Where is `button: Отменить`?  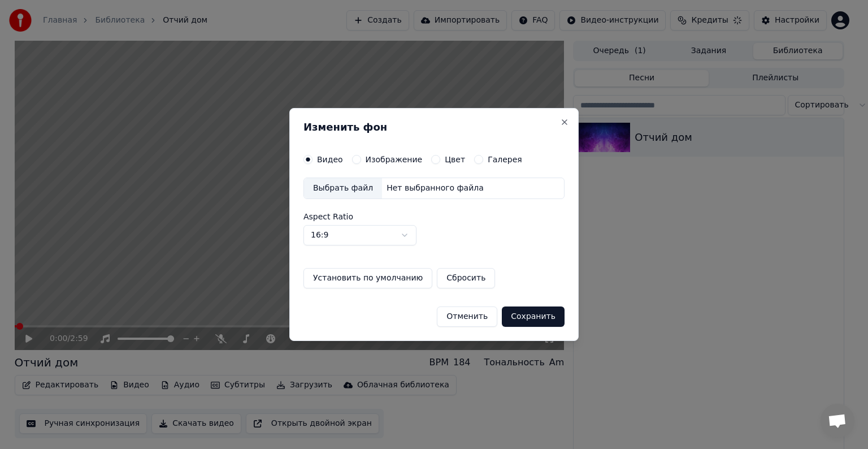 button: Отменить is located at coordinates (467, 317).